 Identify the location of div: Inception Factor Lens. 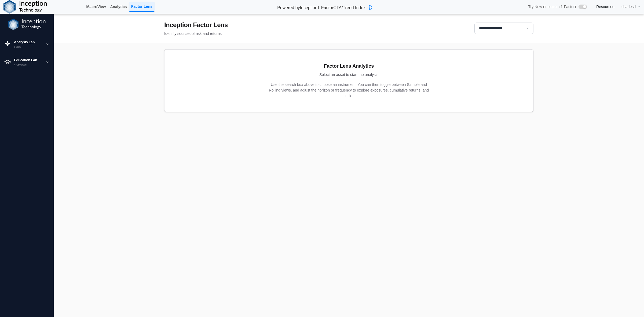
(196, 25).